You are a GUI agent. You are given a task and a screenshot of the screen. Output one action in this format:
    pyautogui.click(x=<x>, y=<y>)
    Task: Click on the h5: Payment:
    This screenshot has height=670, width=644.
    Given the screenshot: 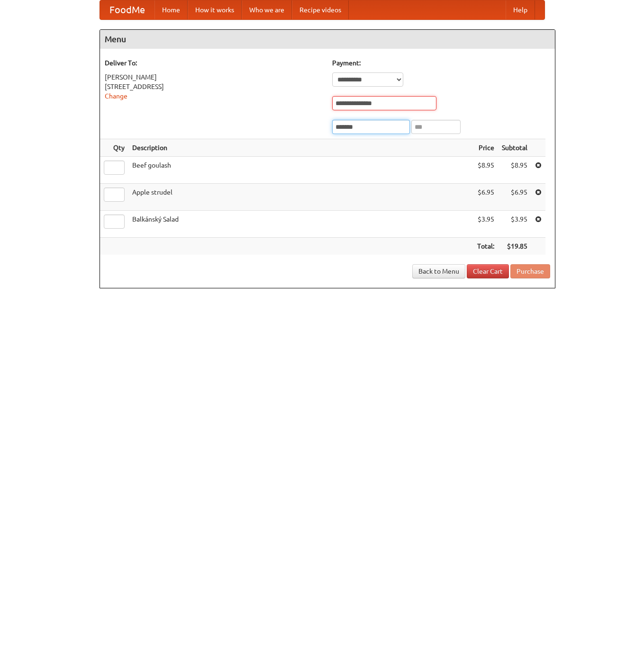 What is the action you would take?
    pyautogui.click(x=441, y=63)
    